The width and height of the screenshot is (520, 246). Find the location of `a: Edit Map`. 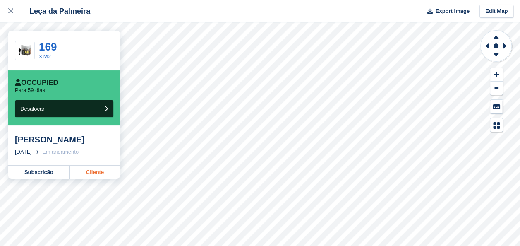

a: Edit Map is located at coordinates (496, 11).